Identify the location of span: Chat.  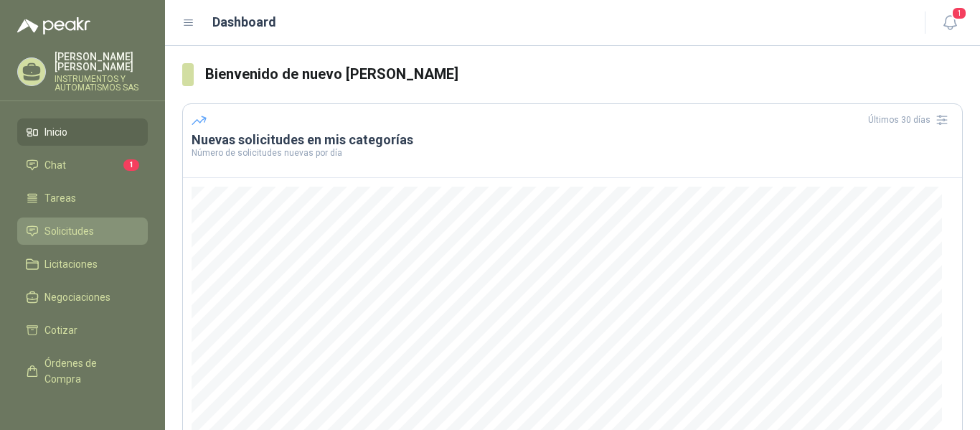
(56, 165).